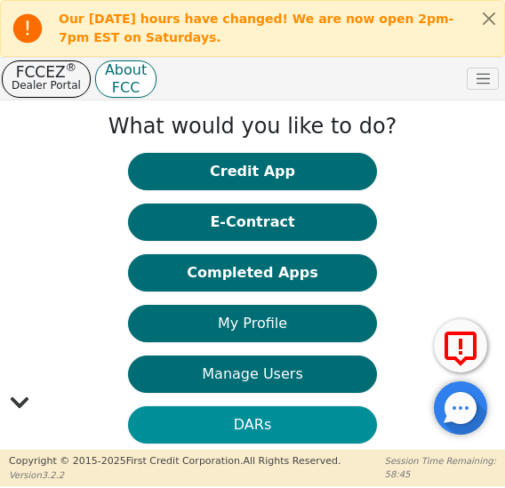 This screenshot has width=505, height=488. Describe the element at coordinates (174, 475) in the screenshot. I see `p: Version 3.2.2` at that location.